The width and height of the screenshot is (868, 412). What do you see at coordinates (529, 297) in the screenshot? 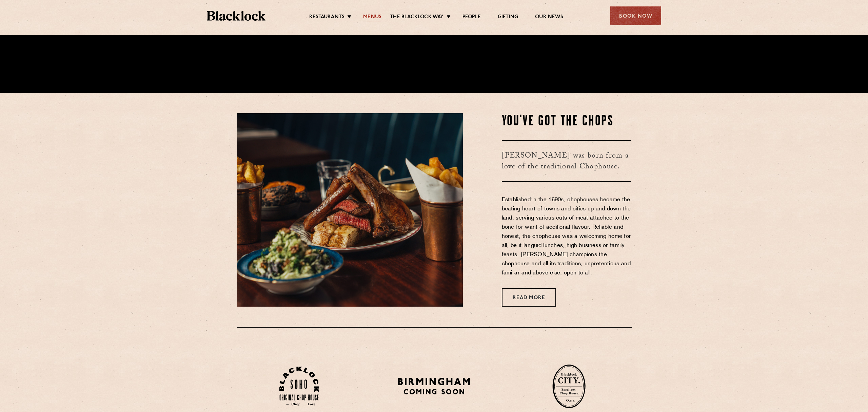
I see `a: Read More` at bounding box center [529, 297].